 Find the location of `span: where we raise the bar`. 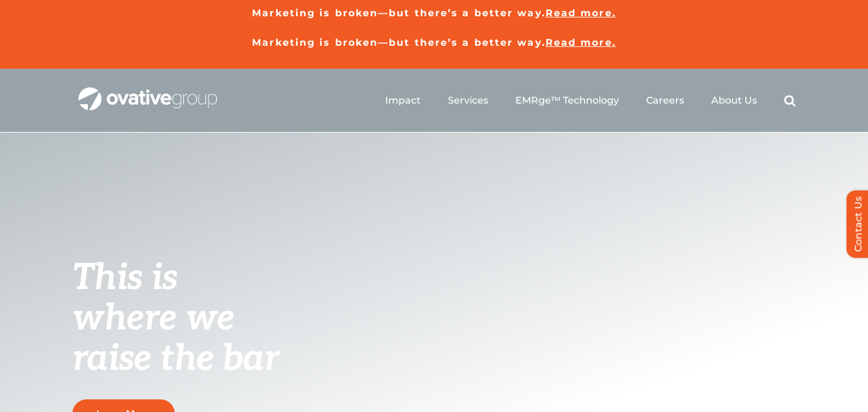

span: where we raise the bar is located at coordinates (176, 339).